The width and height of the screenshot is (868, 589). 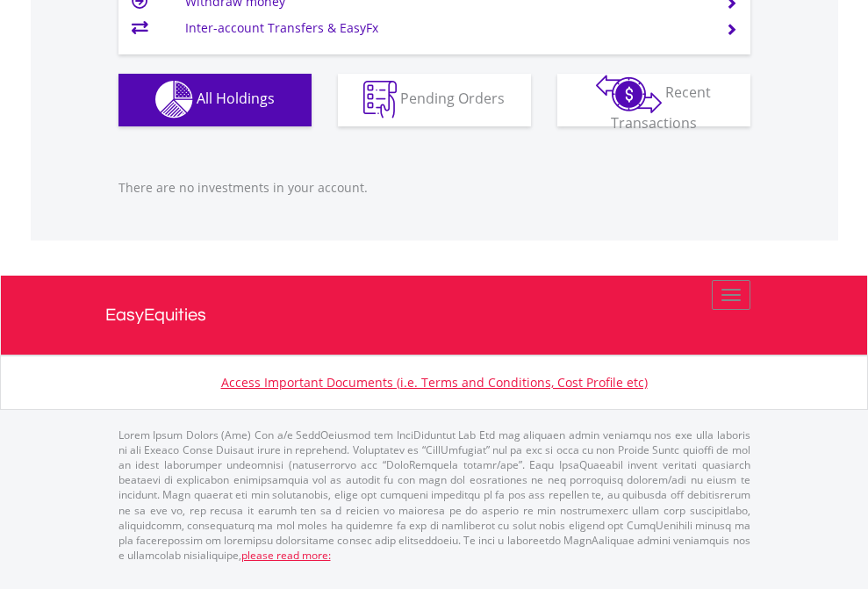 What do you see at coordinates (444, 28) in the screenshot?
I see `td: Inter-account Transfers & EasyFx` at bounding box center [444, 28].